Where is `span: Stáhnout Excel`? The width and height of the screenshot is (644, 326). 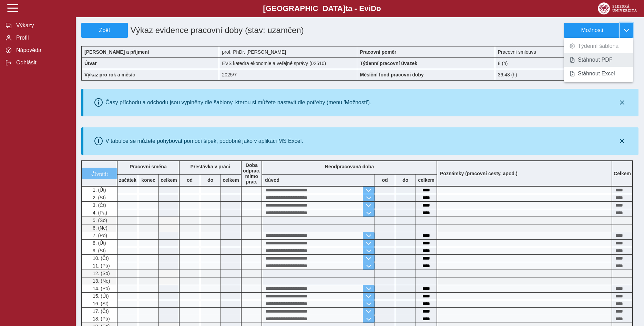
span: Stáhnout Excel is located at coordinates (596, 74).